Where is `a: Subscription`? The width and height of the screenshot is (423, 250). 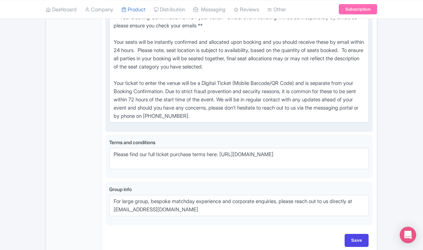
a: Subscription is located at coordinates (358, 9).